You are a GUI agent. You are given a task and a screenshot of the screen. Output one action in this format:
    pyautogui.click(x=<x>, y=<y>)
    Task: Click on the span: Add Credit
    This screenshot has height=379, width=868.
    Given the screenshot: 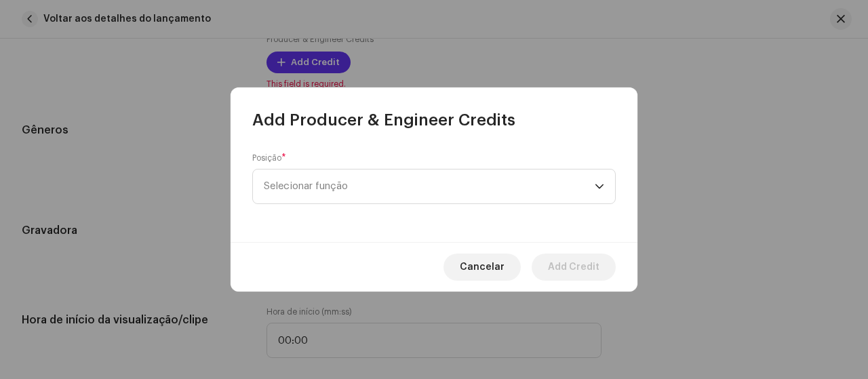 What is the action you would take?
    pyautogui.click(x=574, y=267)
    